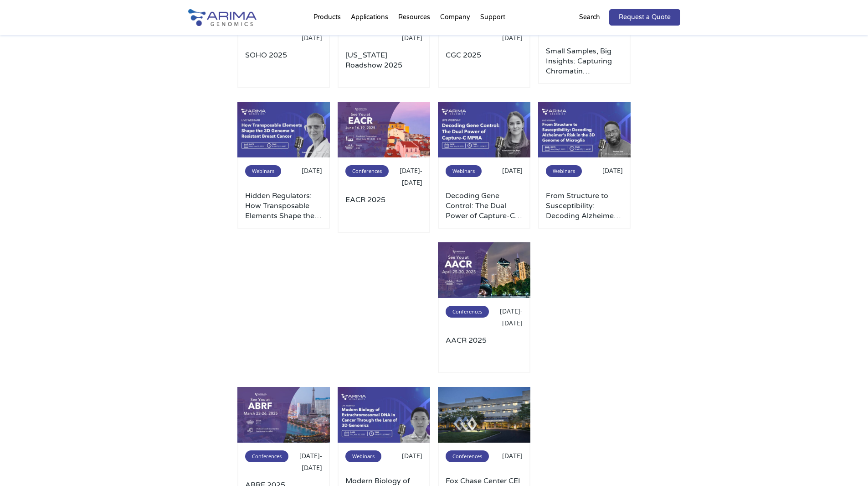 This screenshot has height=486, width=868. I want to click on img: Arima-Genomics-logo, so click(222, 17).